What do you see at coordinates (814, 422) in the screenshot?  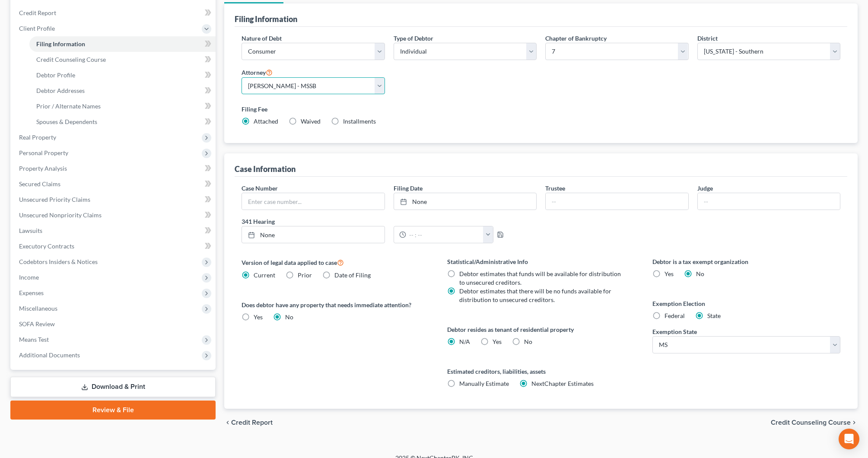 I see `button: Credit Counseling Course chevron_right` at bounding box center [814, 422].